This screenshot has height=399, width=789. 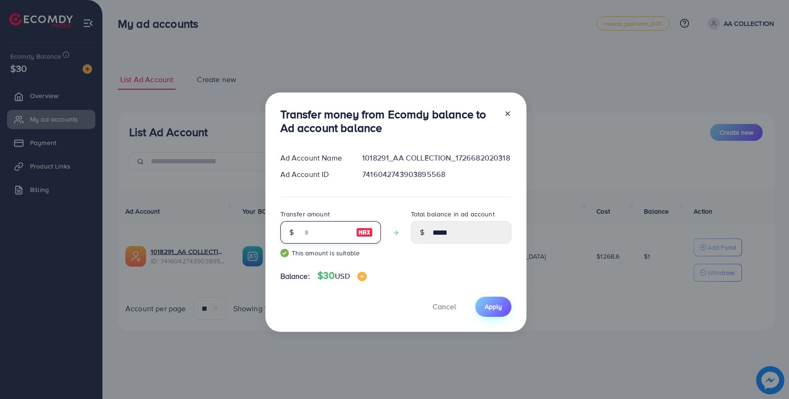 I want to click on div: 1018291_AA COLLECTION_1726682020318, so click(x=436, y=158).